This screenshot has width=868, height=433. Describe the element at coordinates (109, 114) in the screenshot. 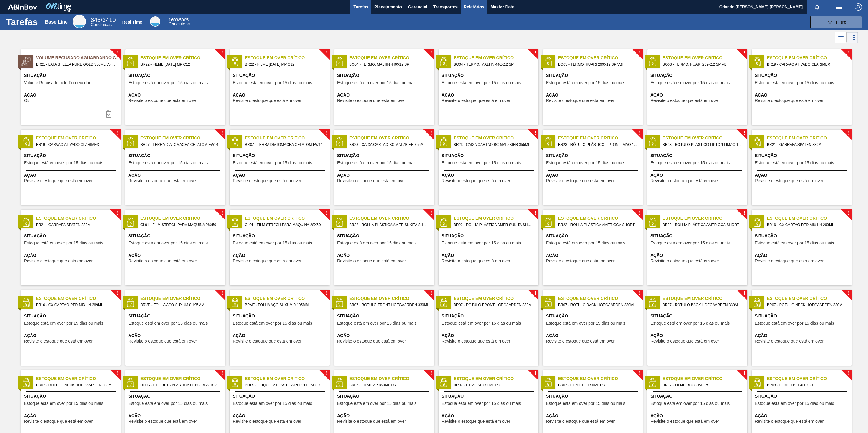

I see `div: Completar tarefa: 29883979` at that location.